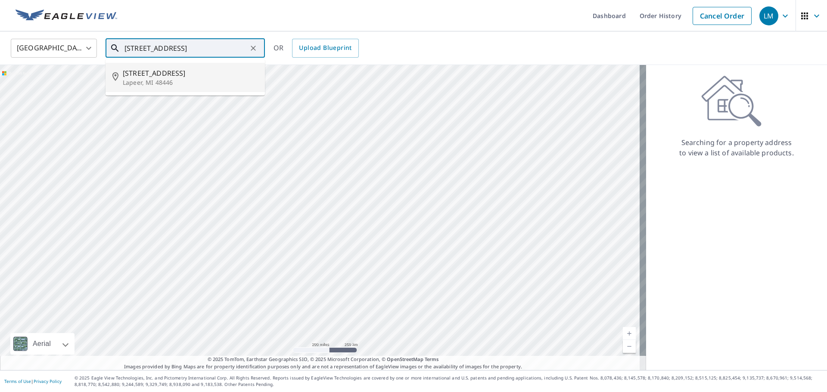  Describe the element at coordinates (405, 359) in the screenshot. I see `a: OpenStreetMap` at that location.